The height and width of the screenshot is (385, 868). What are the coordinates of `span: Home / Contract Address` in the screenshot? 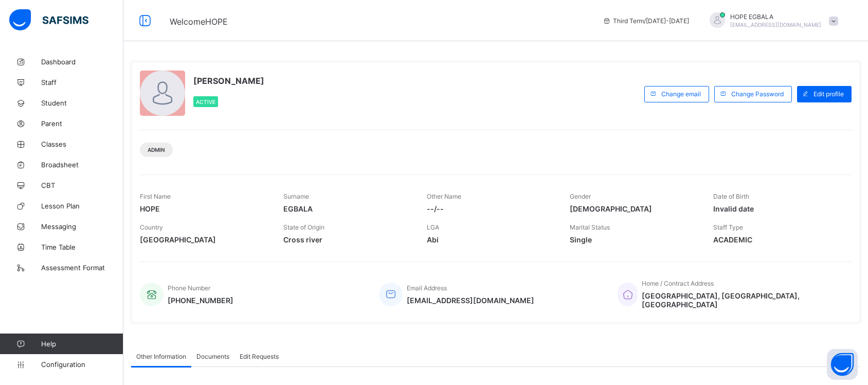 It's located at (678, 283).